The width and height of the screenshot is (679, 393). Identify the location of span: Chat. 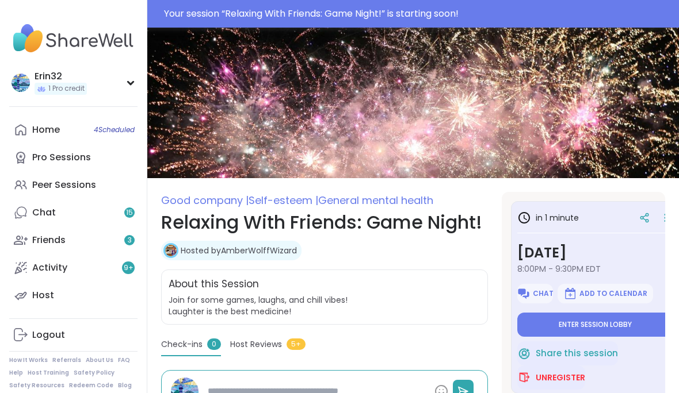
(543, 294).